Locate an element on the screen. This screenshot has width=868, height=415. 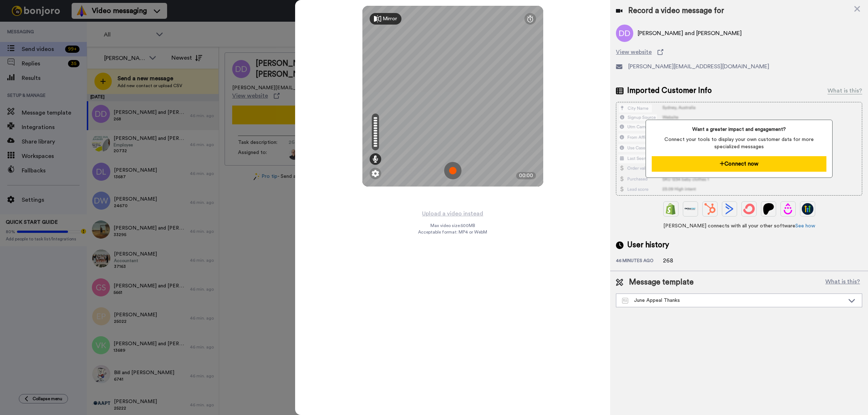
img: ic_gear.svg is located at coordinates (376, 174).